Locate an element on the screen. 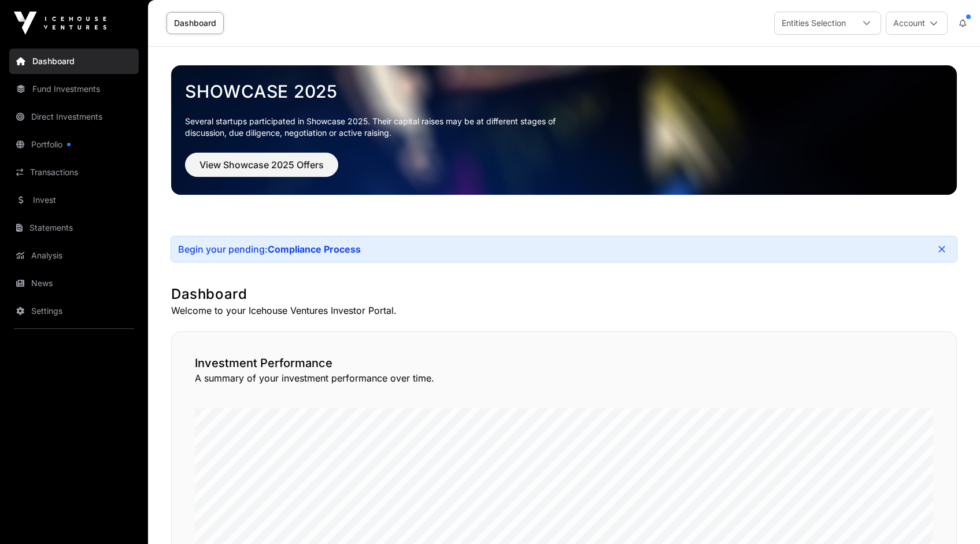  a: Statements is located at coordinates (74, 228).